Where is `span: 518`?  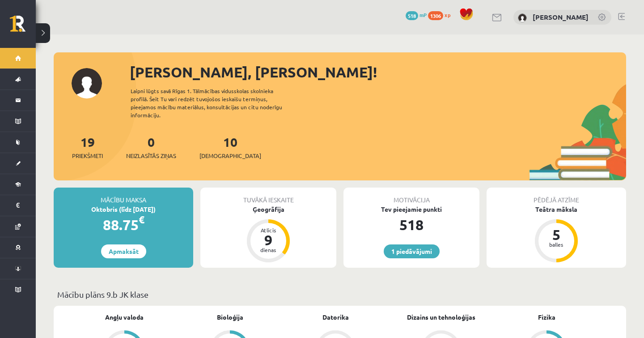
span: 518 is located at coordinates (412, 16).